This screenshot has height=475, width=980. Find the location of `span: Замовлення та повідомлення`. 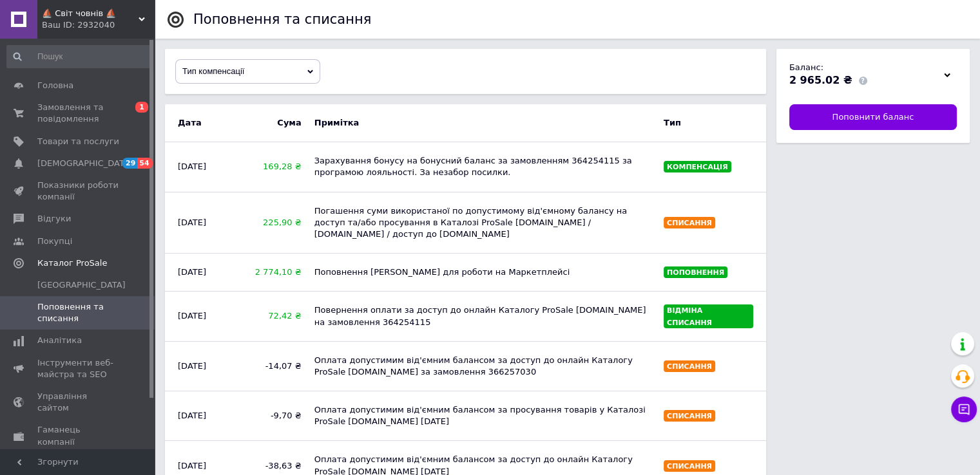

span: Замовлення та повідомлення is located at coordinates (78, 114).